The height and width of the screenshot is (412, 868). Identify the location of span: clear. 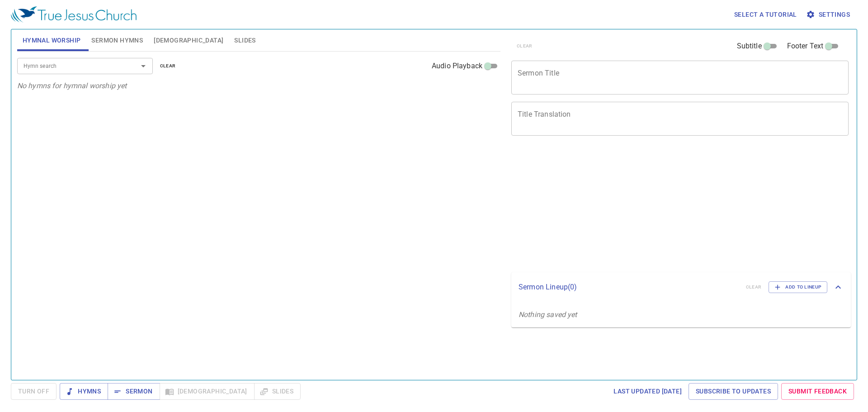
(168, 66).